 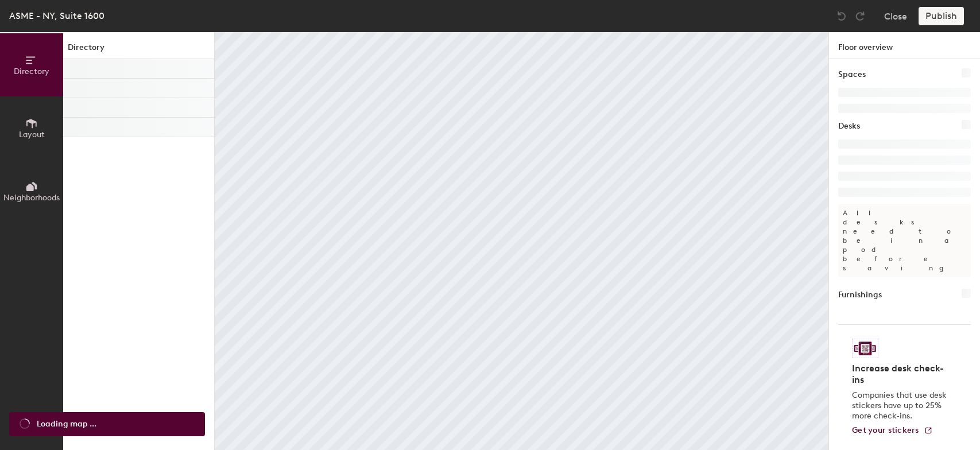 I want to click on h1: Floor overview, so click(x=904, y=45).